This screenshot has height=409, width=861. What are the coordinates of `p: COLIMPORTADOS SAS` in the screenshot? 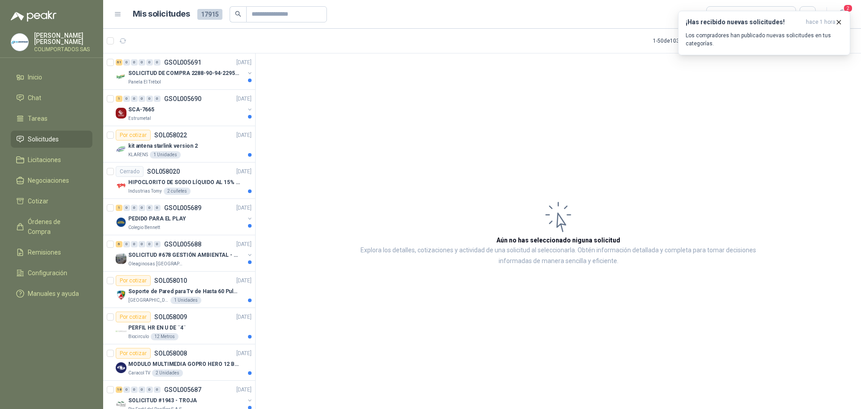 It's located at (63, 49).